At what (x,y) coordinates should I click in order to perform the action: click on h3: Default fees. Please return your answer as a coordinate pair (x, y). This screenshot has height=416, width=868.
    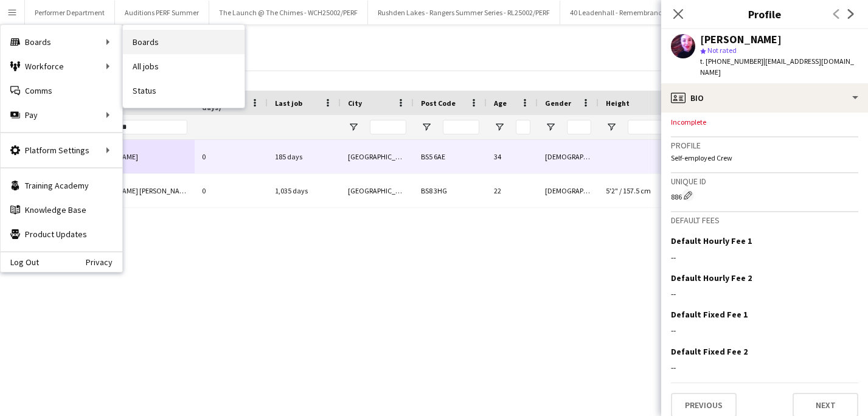
    Looking at the image, I should click on (765, 220).